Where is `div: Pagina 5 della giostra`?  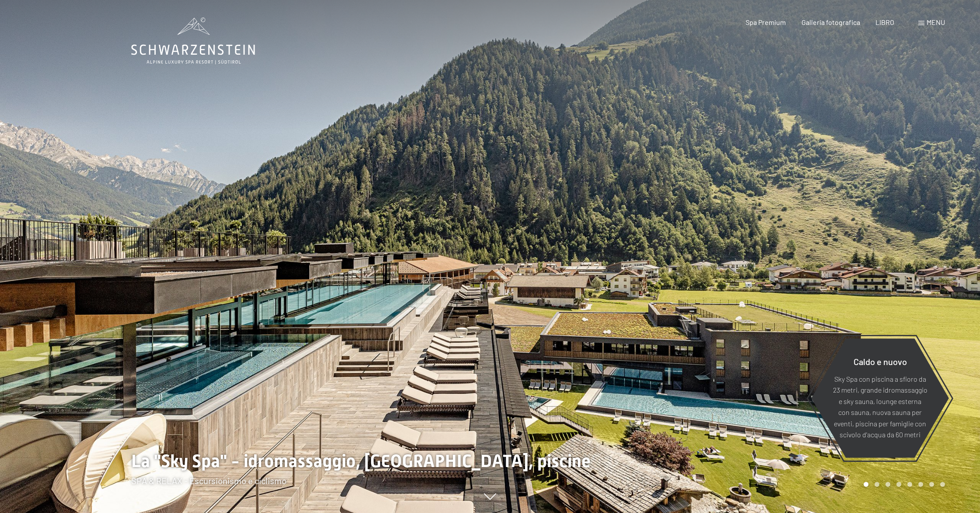
div: Pagina 5 della giostra is located at coordinates (910, 484).